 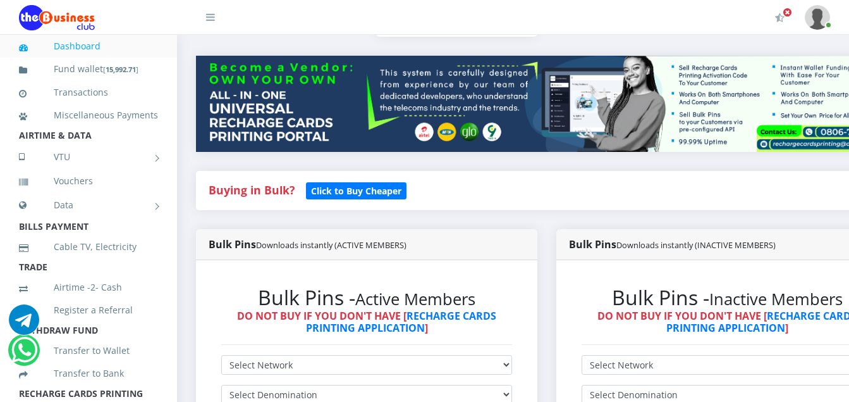 I want to click on small: Downloads instantly (ACTIVE MEMBERS), so click(x=331, y=245).